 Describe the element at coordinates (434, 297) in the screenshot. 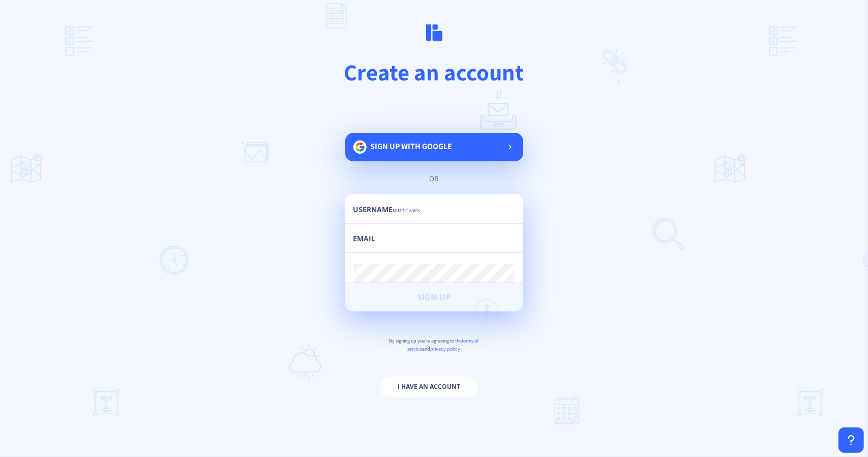

I see `button: Sign Up` at that location.